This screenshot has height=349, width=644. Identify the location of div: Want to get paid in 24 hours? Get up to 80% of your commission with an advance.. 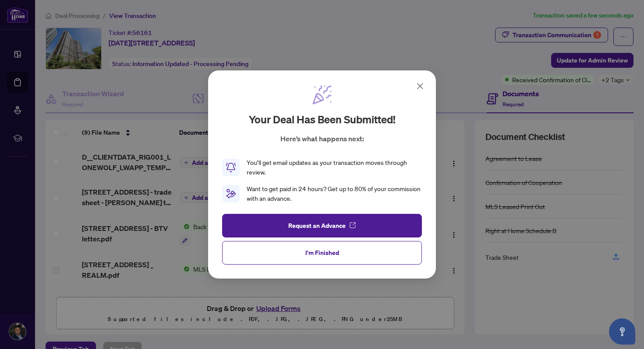
(334, 194).